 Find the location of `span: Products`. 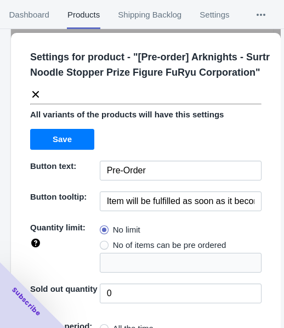

span: Products is located at coordinates (83, 15).